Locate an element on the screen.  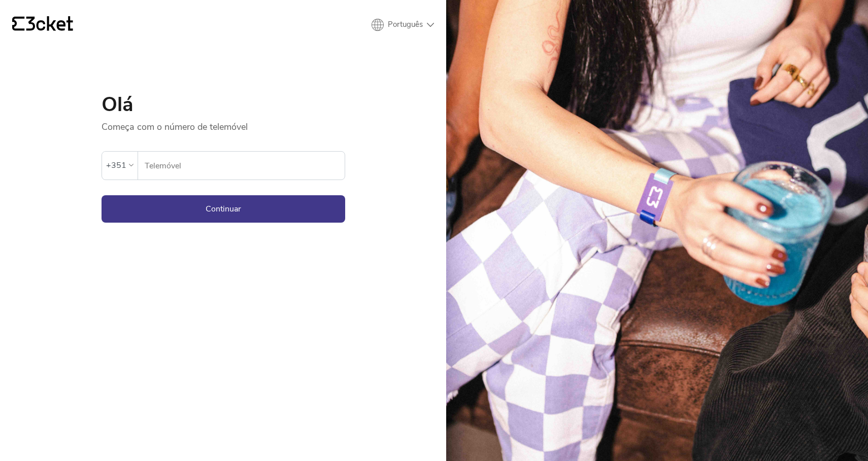
button: Continuar is located at coordinates (223, 209).